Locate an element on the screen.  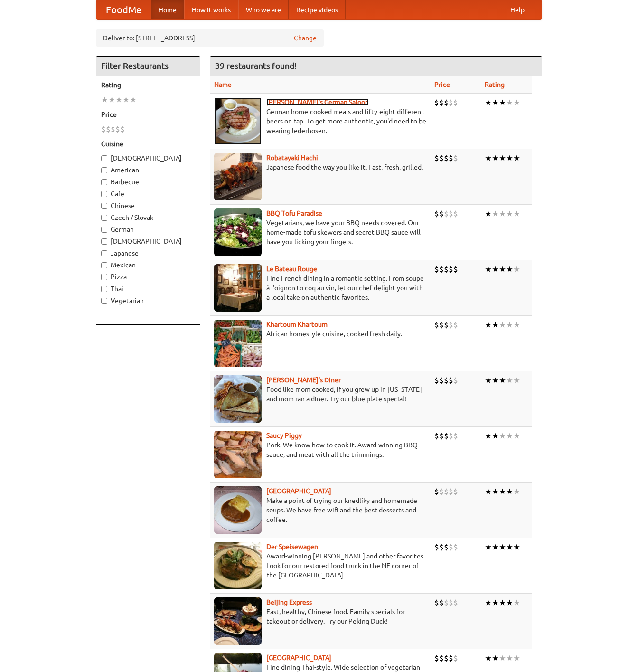
input: Vegetarian is located at coordinates (104, 301).